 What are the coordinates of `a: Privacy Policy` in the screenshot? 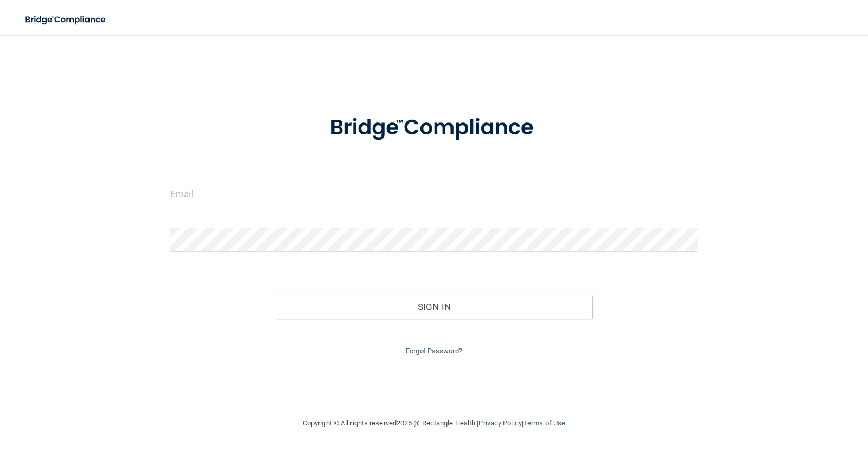 It's located at (500, 423).